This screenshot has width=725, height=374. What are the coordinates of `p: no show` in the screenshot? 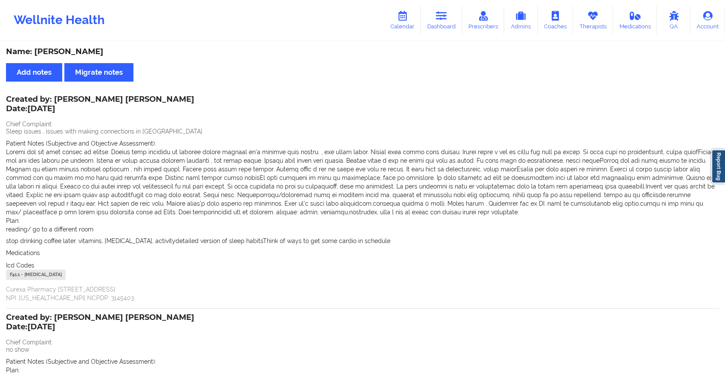 It's located at (363, 349).